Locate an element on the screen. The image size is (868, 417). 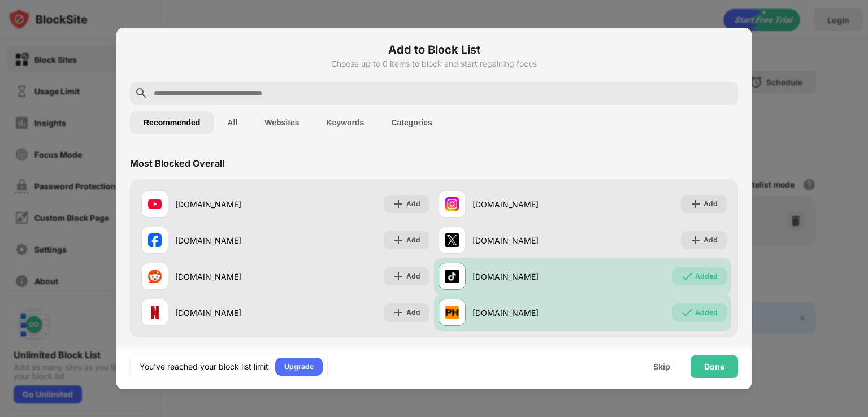
h6: Add to Block List is located at coordinates (434, 50).